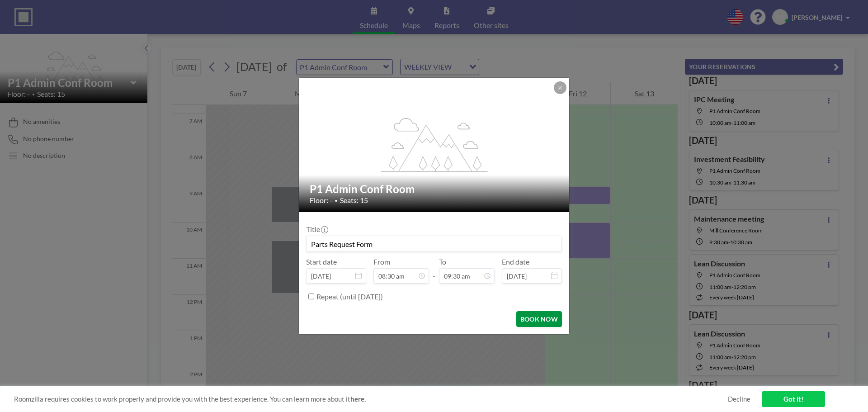  Describe the element at coordinates (516, 262) in the screenshot. I see `label: End date` at that location.